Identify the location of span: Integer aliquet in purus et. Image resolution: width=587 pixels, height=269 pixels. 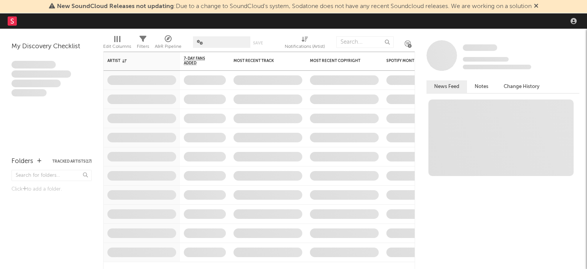
(41, 74).